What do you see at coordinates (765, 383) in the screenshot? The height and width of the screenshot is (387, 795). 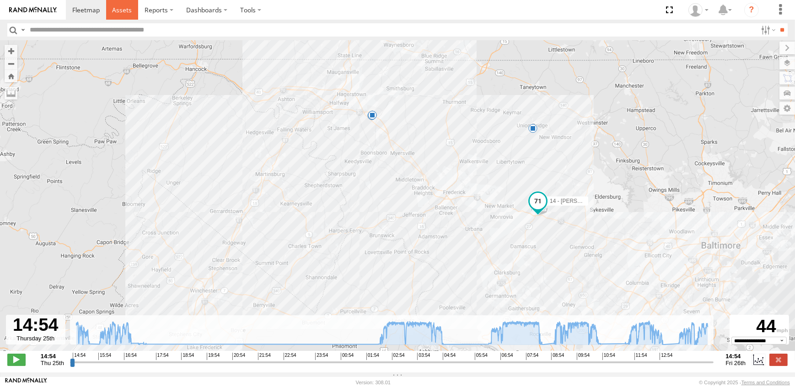 I see `a: Terms and Conditions` at bounding box center [765, 383].